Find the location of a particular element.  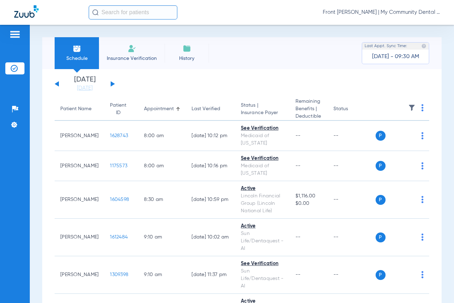

img: History is located at coordinates (187, 49).